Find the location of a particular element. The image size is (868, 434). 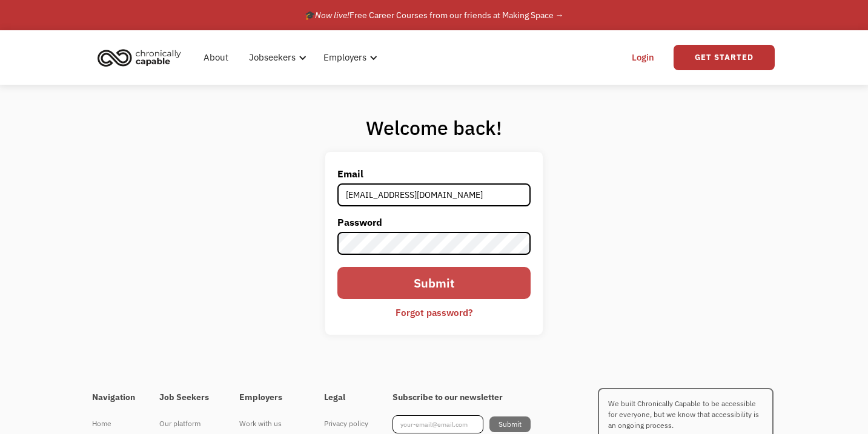

input: john@doe.com is located at coordinates (434, 195).